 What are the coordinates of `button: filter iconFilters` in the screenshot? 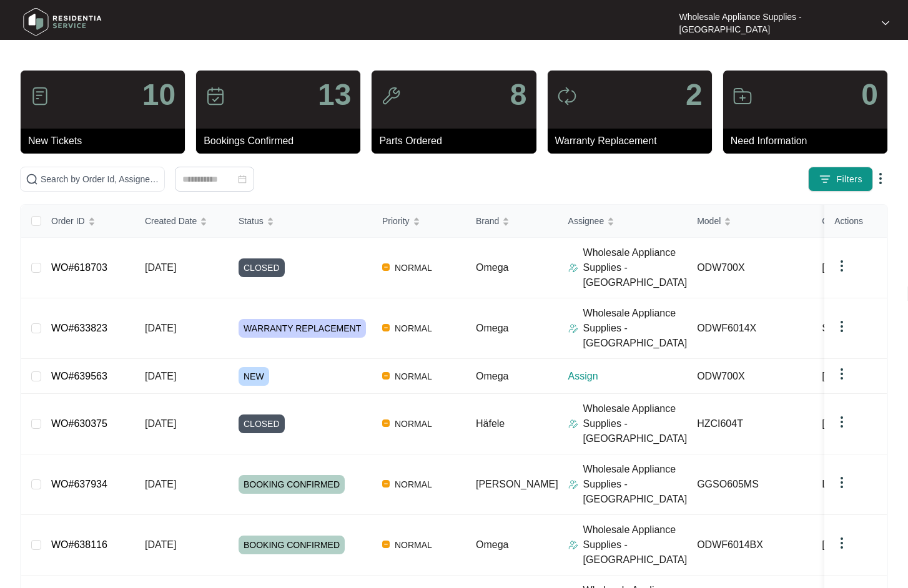 It's located at (840, 179).